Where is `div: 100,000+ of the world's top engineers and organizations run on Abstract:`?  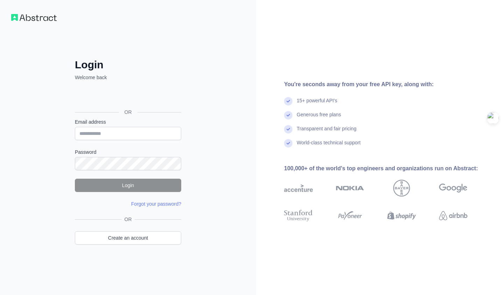
div: 100,000+ of the world's top engineers and organizations run on Abstract: is located at coordinates (387, 168).